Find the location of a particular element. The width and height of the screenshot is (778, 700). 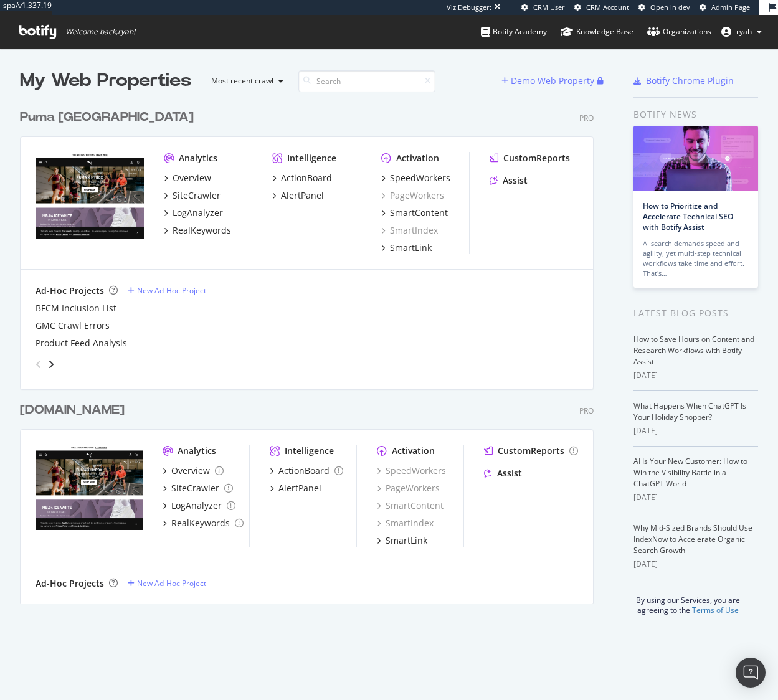

a: GMC Crawl Errors is located at coordinates (72, 326).